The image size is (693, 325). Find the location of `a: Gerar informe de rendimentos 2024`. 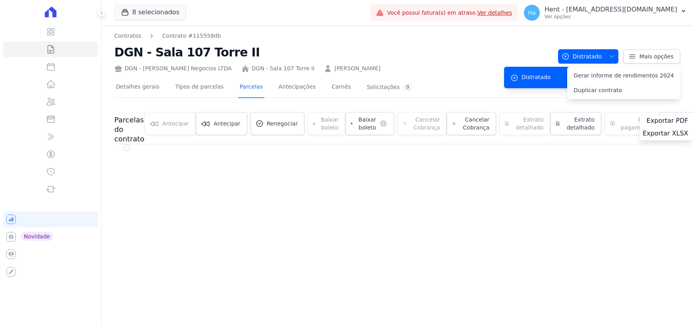

a: Gerar informe de rendimentos 2024 is located at coordinates (623, 75).